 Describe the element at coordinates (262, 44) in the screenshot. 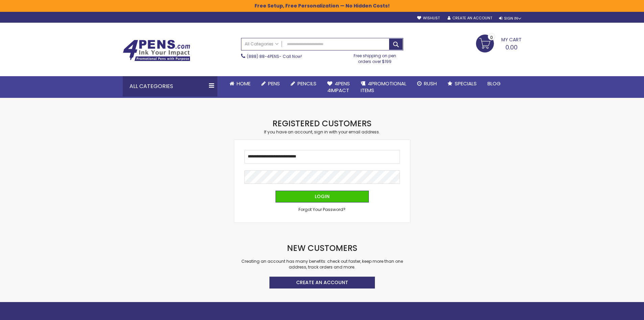

I see `span: All Categories` at that location.